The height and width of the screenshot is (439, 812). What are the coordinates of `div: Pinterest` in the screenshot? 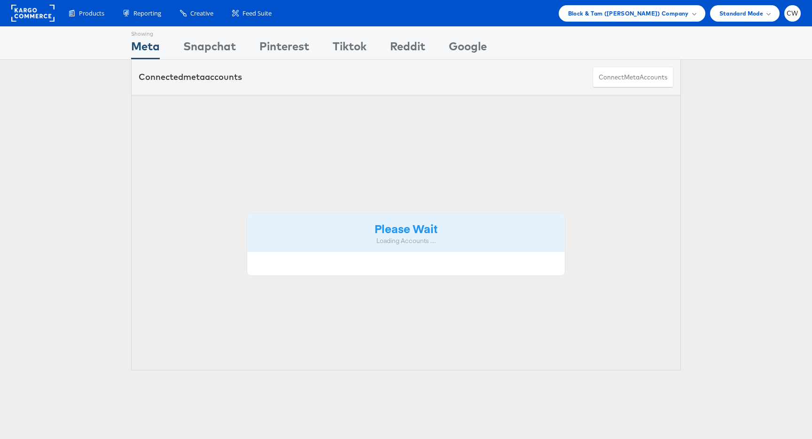 It's located at (284, 48).